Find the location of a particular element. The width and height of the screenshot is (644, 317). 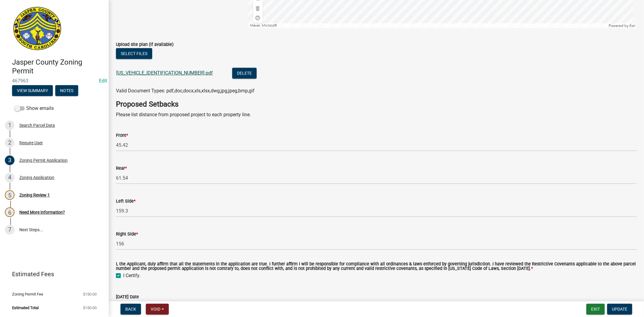

wm-modal-confirm: Notes is located at coordinates (67, 91).